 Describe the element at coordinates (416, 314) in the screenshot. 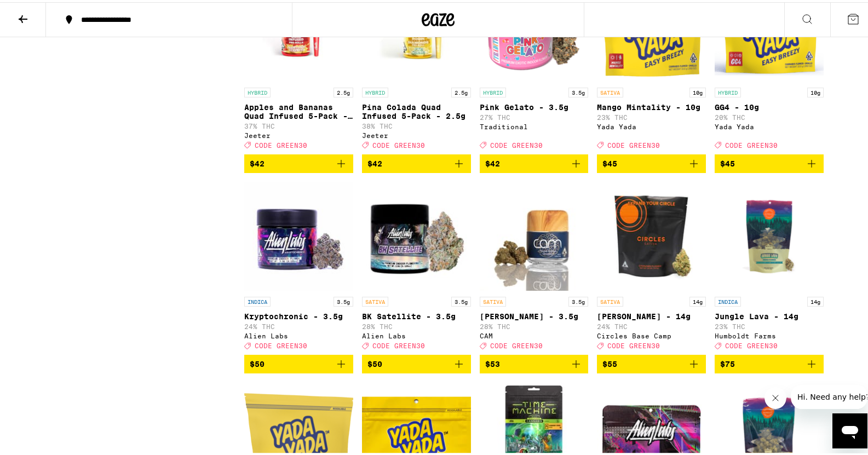

I see `p: BK Satellite - 3.5g` at that location.